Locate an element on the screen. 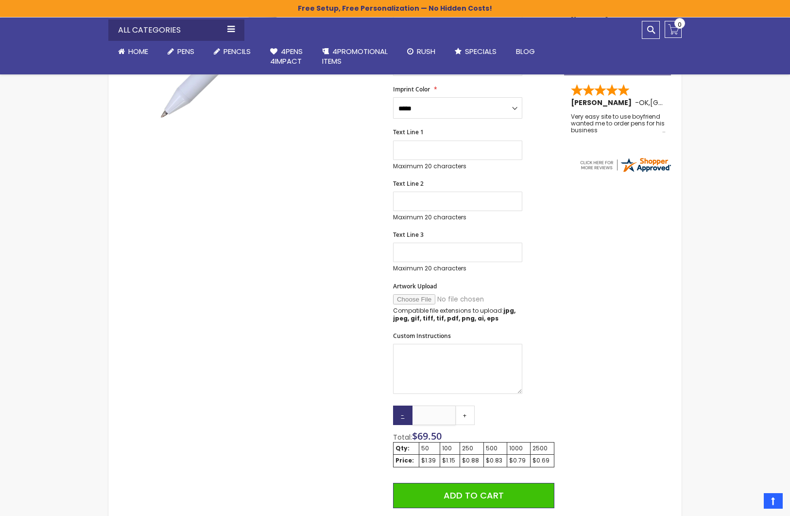  div: $1.15 is located at coordinates (450, 460).